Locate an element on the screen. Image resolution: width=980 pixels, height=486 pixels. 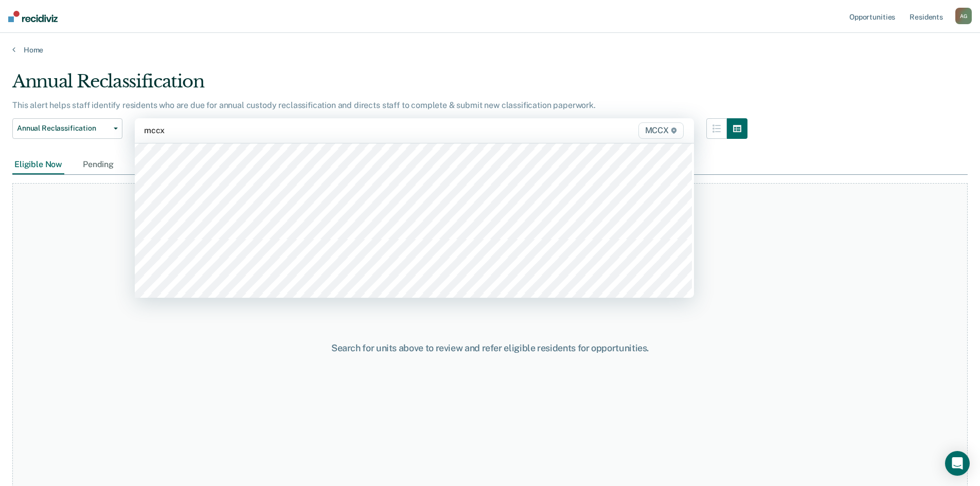
p: This alert helps staff identify residents who are due for annual custody reclassification and dir... is located at coordinates (304, 105).